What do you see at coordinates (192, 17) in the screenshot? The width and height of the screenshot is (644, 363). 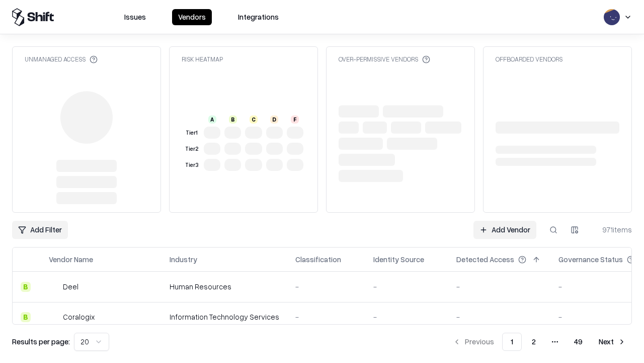 I see `button: Vendors` at bounding box center [192, 17].